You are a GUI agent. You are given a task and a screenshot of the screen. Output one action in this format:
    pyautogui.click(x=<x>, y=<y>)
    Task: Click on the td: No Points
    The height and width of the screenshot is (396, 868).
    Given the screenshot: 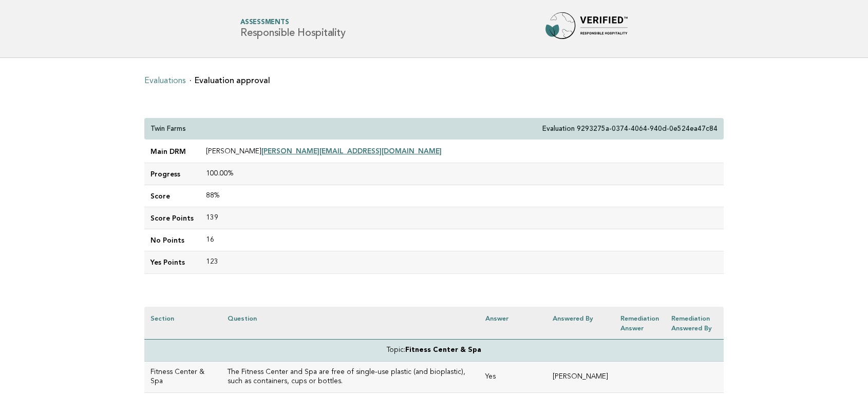 What is the action you would take?
    pyautogui.click(x=172, y=240)
    